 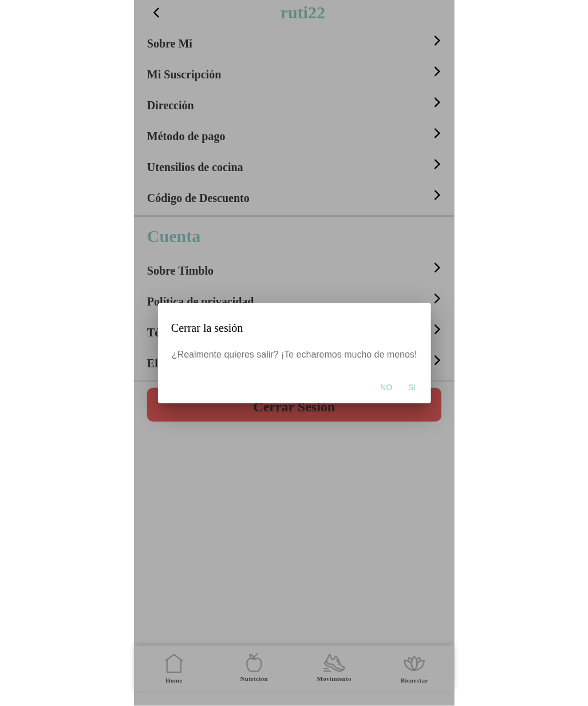 What do you see at coordinates (385, 387) in the screenshot?
I see `span: No` at bounding box center [385, 387].